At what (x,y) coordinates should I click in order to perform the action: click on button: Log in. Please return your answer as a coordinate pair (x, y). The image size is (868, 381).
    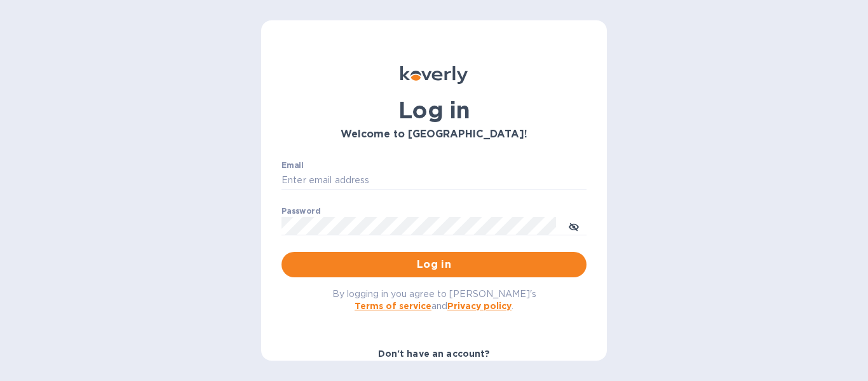
    Looking at the image, I should click on (434, 265).